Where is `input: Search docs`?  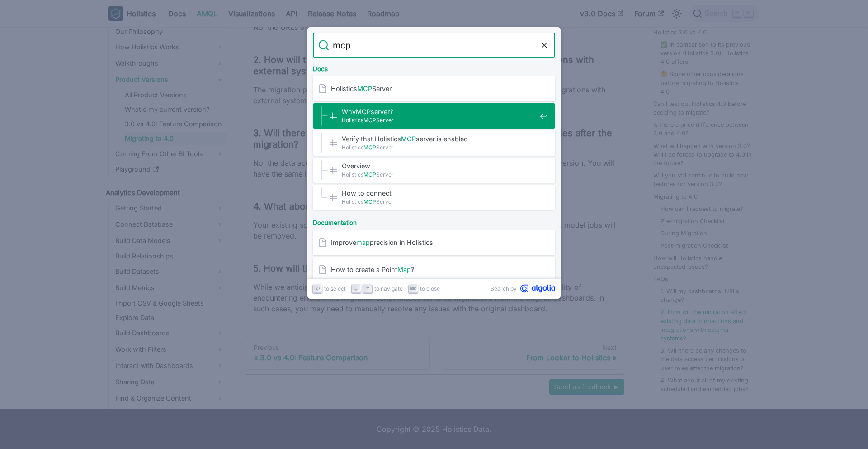 input: Search docs is located at coordinates (434, 45).